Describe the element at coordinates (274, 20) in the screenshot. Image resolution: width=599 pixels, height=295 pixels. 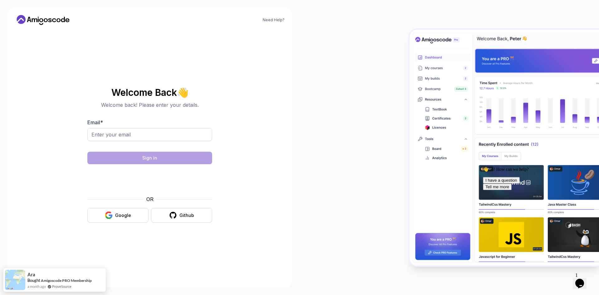
I see `a: Need Help?` at that location.